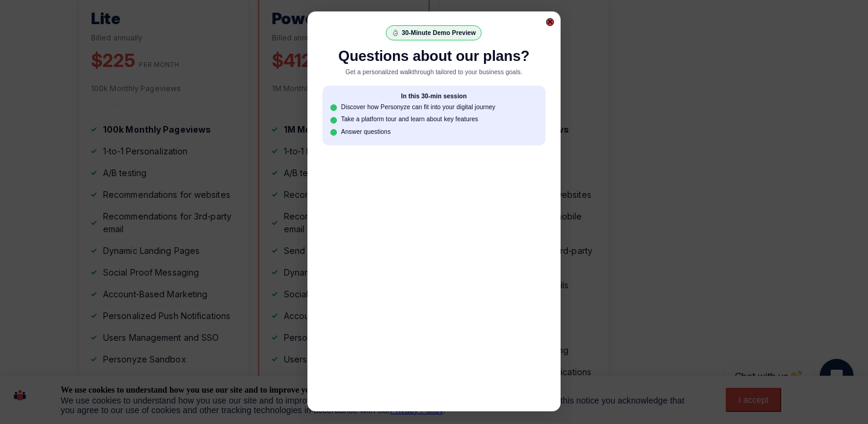  Describe the element at coordinates (434, 56) in the screenshot. I see `div: Questions about our plans?` at that location.